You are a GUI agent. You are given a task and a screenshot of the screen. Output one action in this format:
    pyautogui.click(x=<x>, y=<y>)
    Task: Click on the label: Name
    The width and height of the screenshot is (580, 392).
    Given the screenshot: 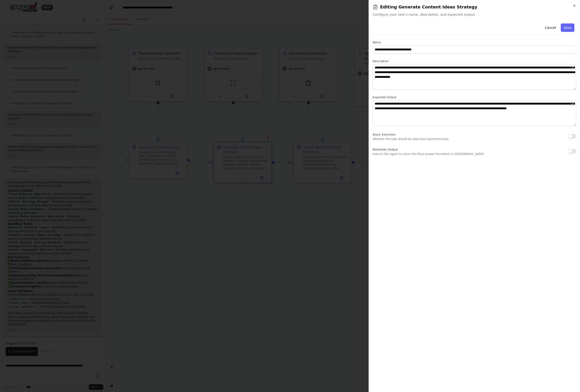 What is the action you would take?
    pyautogui.click(x=474, y=43)
    